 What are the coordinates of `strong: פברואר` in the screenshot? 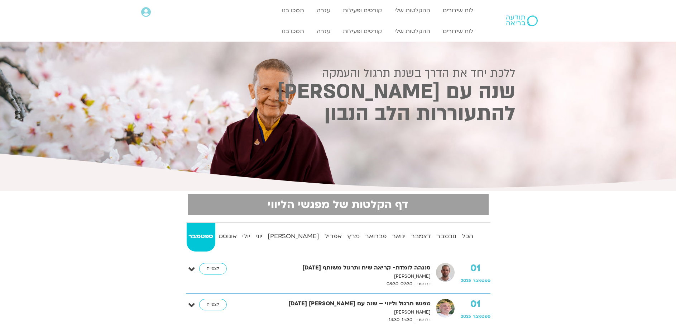 It's located at (376, 236).